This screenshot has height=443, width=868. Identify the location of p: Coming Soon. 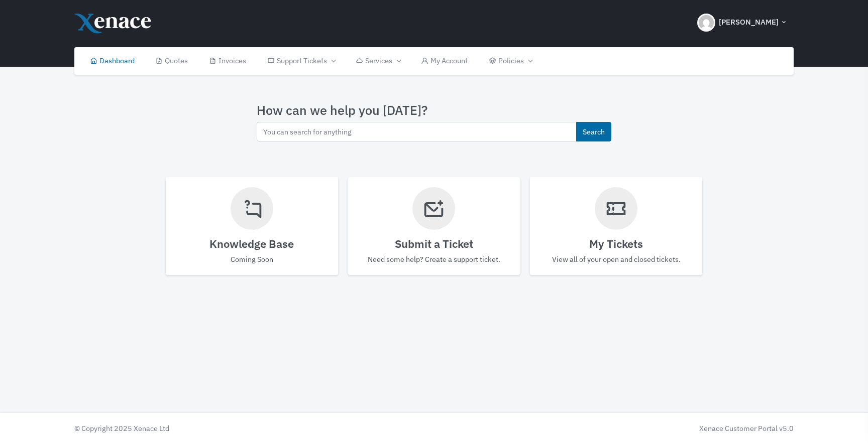
(252, 260).